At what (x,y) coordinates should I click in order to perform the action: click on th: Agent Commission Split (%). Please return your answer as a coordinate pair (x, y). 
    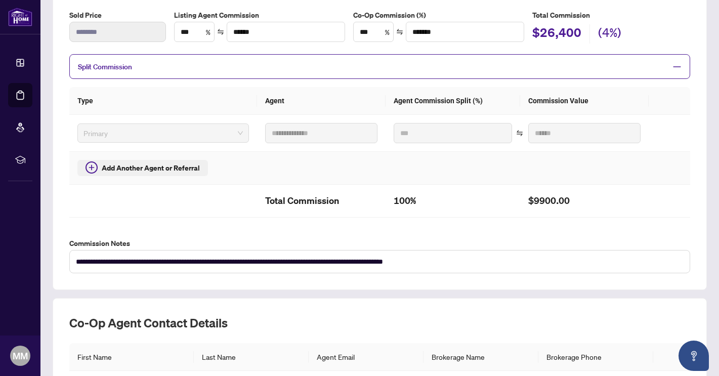
    Looking at the image, I should click on (453, 101).